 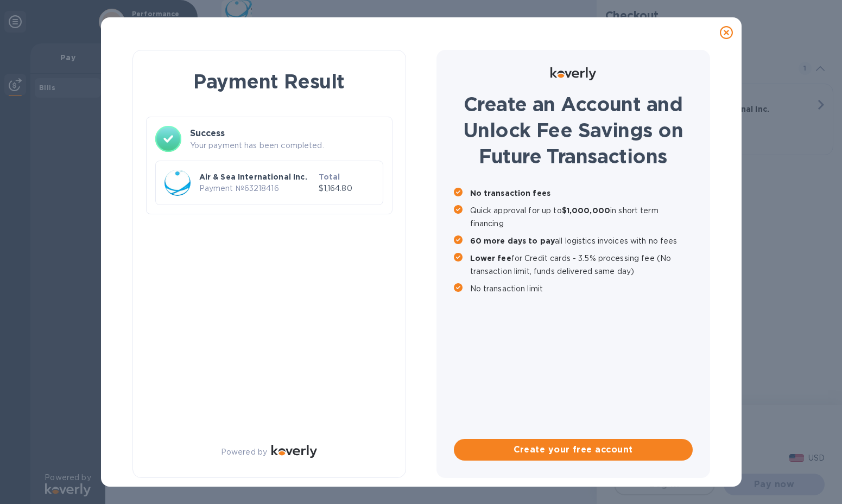 What do you see at coordinates (286, 133) in the screenshot?
I see `h3: Success` at bounding box center [286, 133].